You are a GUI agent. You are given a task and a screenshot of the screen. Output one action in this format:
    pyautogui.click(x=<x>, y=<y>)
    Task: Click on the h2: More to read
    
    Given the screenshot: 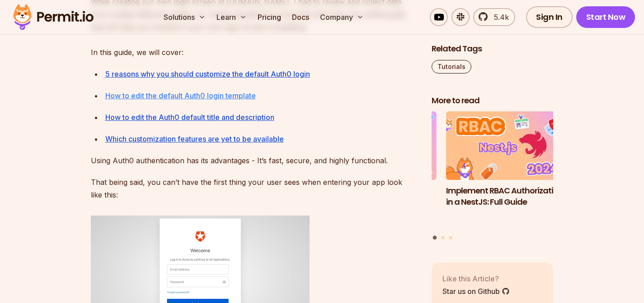 What is the action you would take?
    pyautogui.click(x=493, y=100)
    